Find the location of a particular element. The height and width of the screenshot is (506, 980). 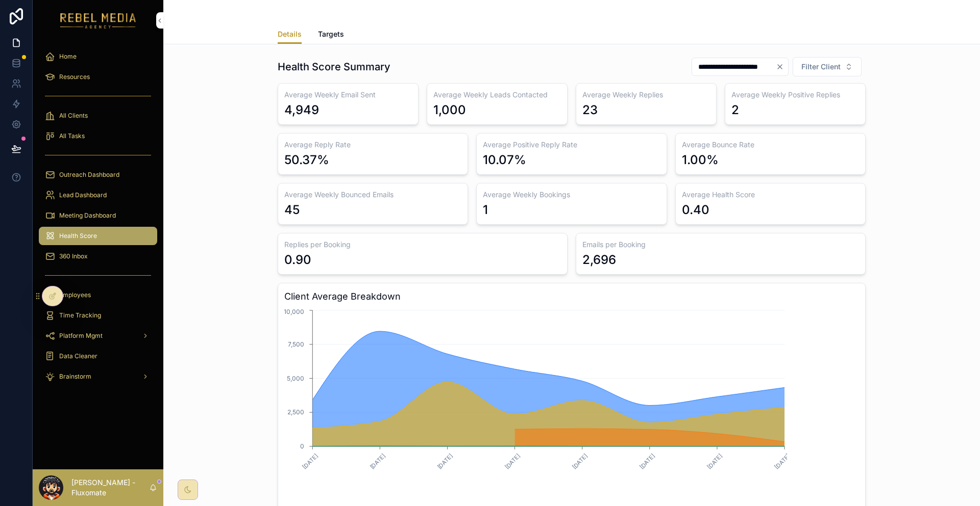

h3: Average Weekly Leads Contacted is located at coordinates (496, 95).